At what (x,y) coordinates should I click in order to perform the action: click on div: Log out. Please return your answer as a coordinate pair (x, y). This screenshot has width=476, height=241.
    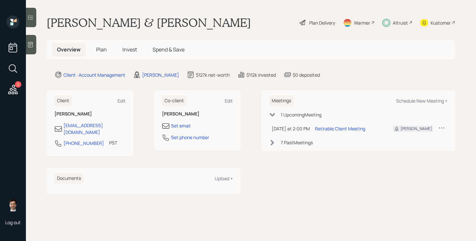
    Looking at the image, I should click on (13, 223).